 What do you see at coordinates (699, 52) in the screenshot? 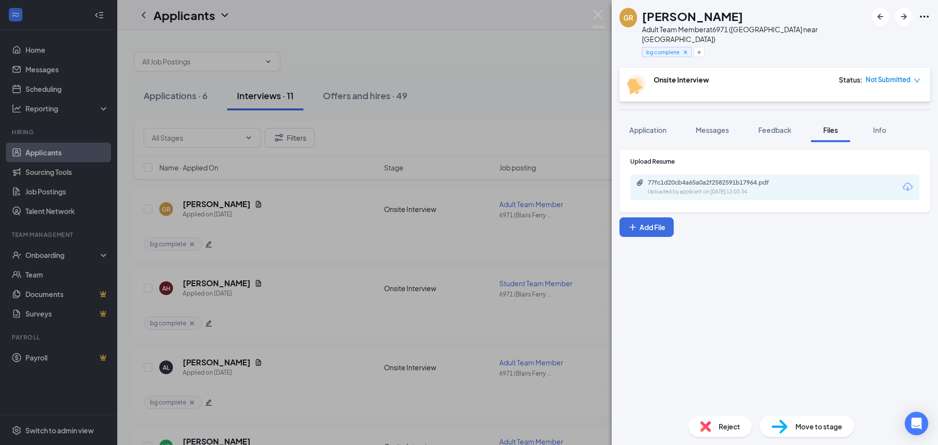
I see `button: Plus` at bounding box center [699, 52].